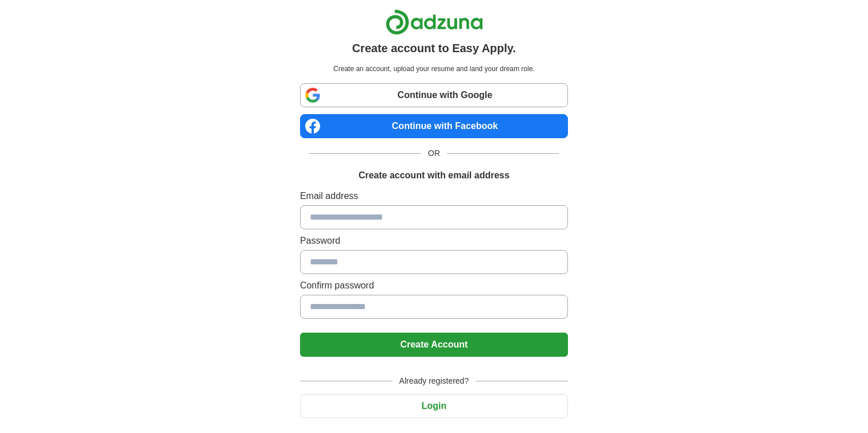  I want to click on h1: Create account to Easy Apply., so click(434, 48).